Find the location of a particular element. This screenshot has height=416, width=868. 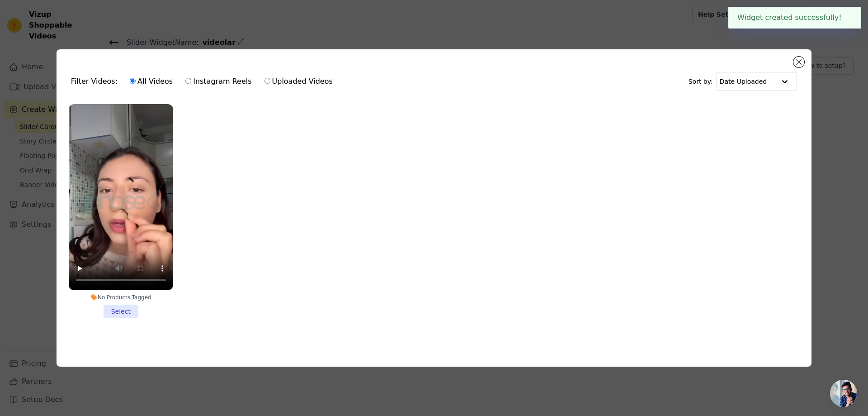

label: Instagram Reels is located at coordinates (218, 81).